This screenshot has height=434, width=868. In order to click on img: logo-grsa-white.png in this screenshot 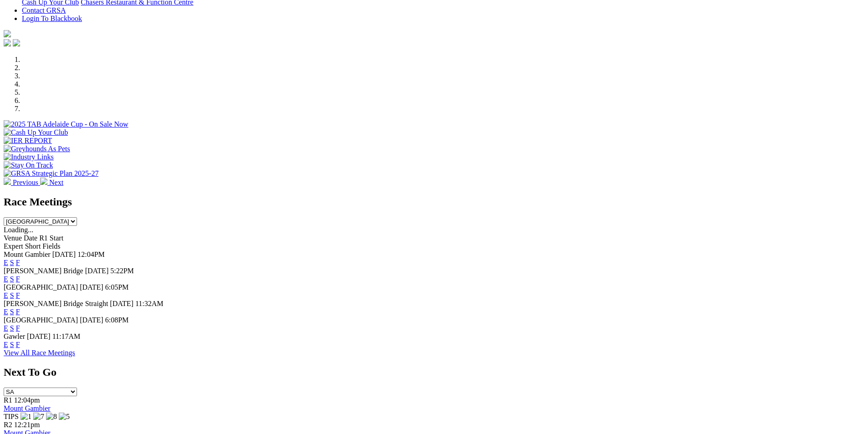, I will do `click(7, 34)`.